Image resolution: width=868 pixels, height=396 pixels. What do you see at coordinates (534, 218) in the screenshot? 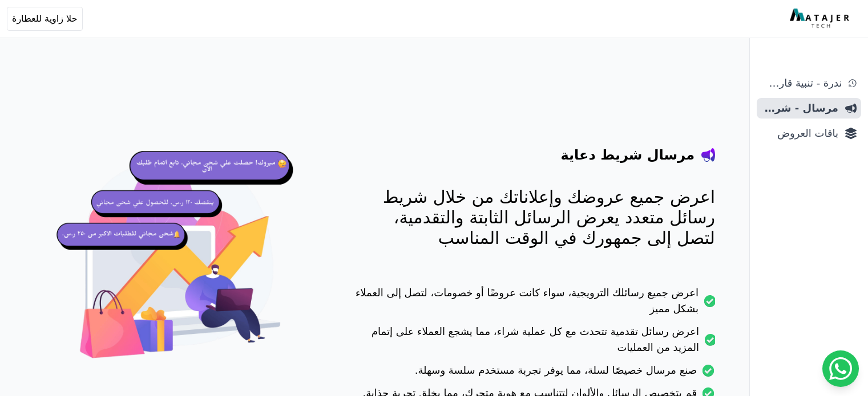
I see `p: اعرض جميع عروضك وإعلاناتك من خلال شريط رسائل متعدد يعرض الرسائل الثابتة والتقدمية، لتصل إلى جمهور...` at bounding box center [534, 218].